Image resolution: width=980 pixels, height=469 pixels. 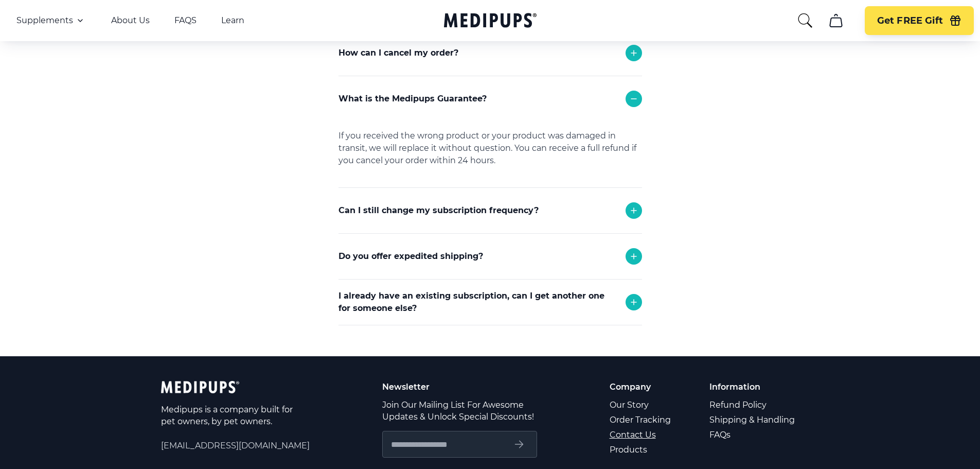 I want to click on a: Order Tracking, so click(x=641, y=419).